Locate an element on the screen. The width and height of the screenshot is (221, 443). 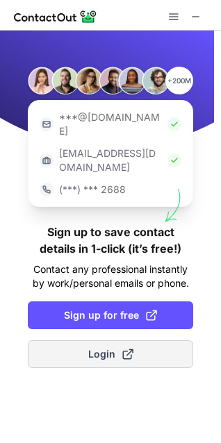
img: Person #2 is located at coordinates (65, 80).